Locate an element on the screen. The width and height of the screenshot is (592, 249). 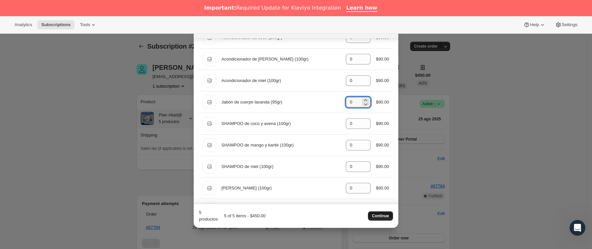
div: Jabón de cuerpo lavanda (95gr) is located at coordinates (281, 102).